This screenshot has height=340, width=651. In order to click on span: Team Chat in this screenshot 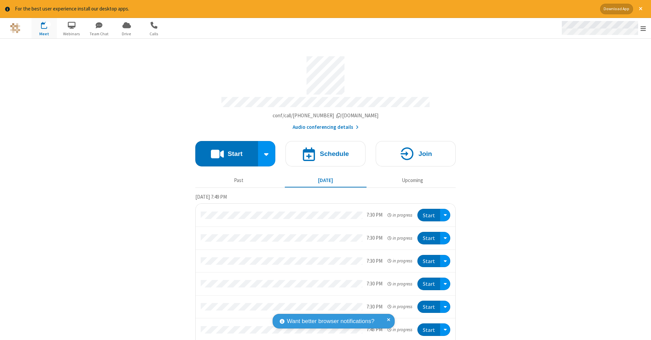, I will do `click(99, 34)`.